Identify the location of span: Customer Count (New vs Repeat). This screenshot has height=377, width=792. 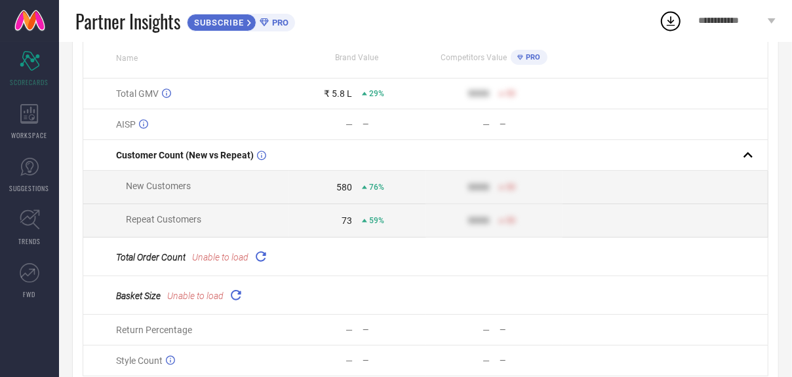
(185, 155).